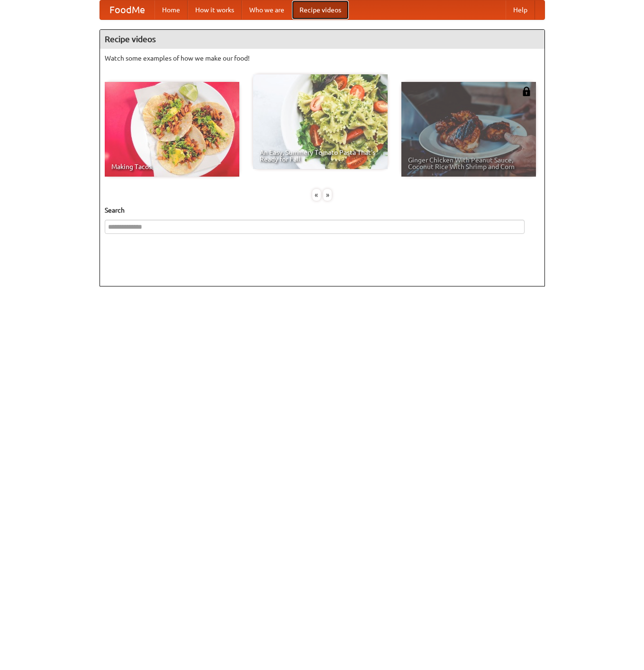 This screenshot has height=670, width=644. Describe the element at coordinates (172, 129) in the screenshot. I see `a: Making Tacos` at that location.